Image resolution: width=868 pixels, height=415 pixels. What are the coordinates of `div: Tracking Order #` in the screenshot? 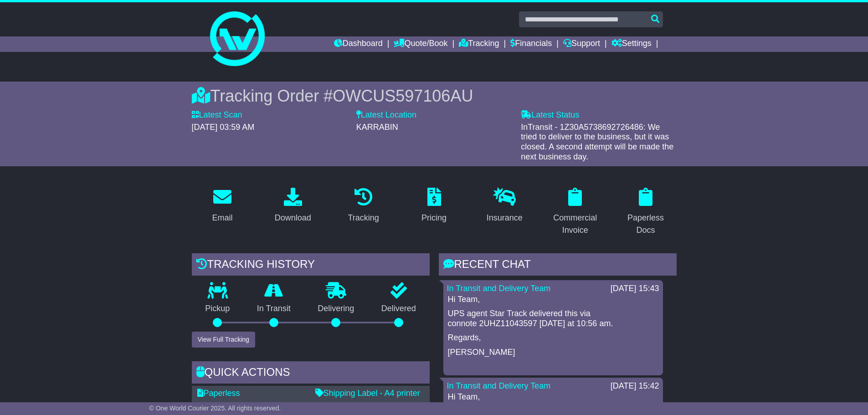 It's located at (434, 96).